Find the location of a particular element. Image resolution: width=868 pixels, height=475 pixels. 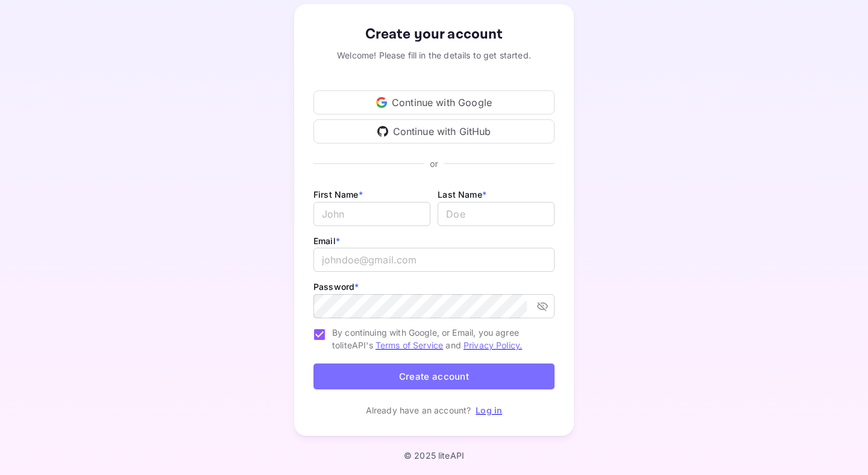

a: Terms of Service is located at coordinates (409, 345).